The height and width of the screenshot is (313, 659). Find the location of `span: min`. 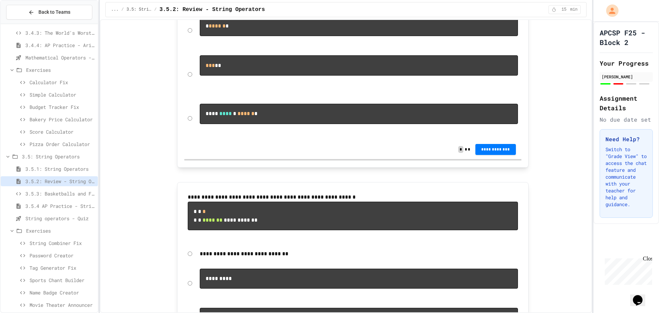

span: min is located at coordinates (574, 10).